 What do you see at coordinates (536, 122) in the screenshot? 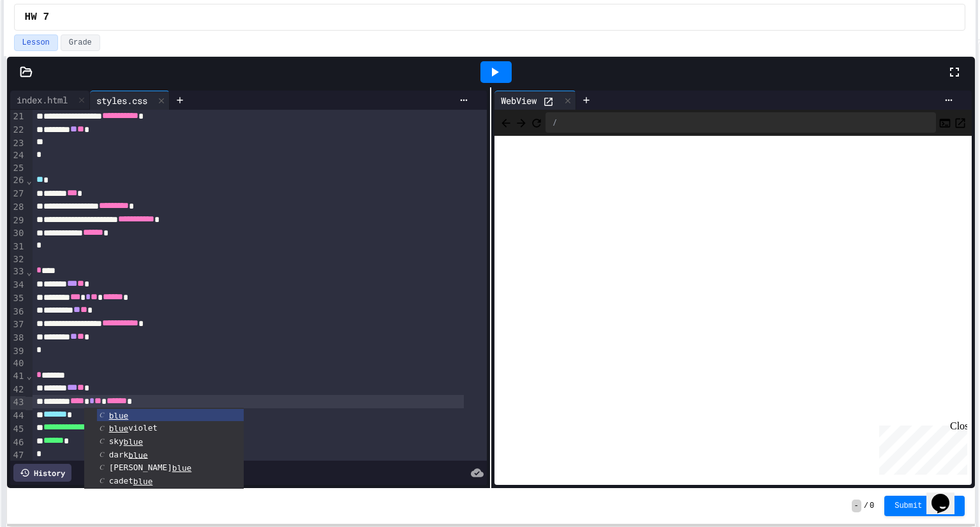
I see `button: Refresh` at bounding box center [536, 122].